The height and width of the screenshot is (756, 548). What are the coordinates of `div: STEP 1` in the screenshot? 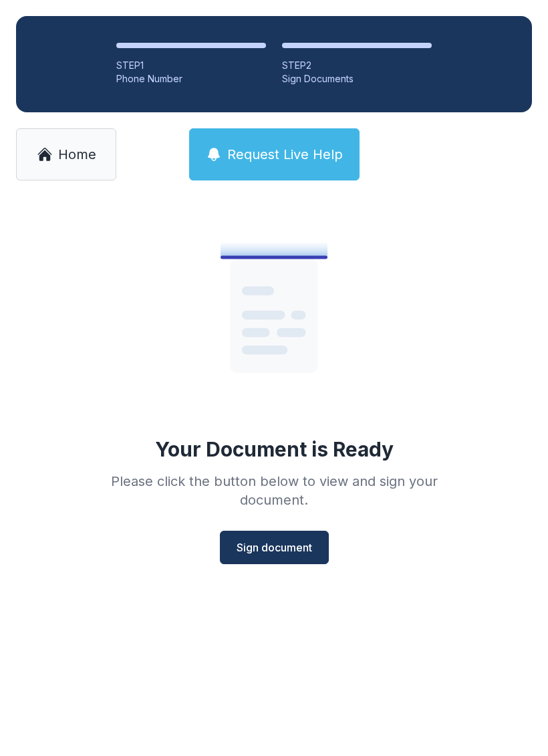 It's located at (191, 65).